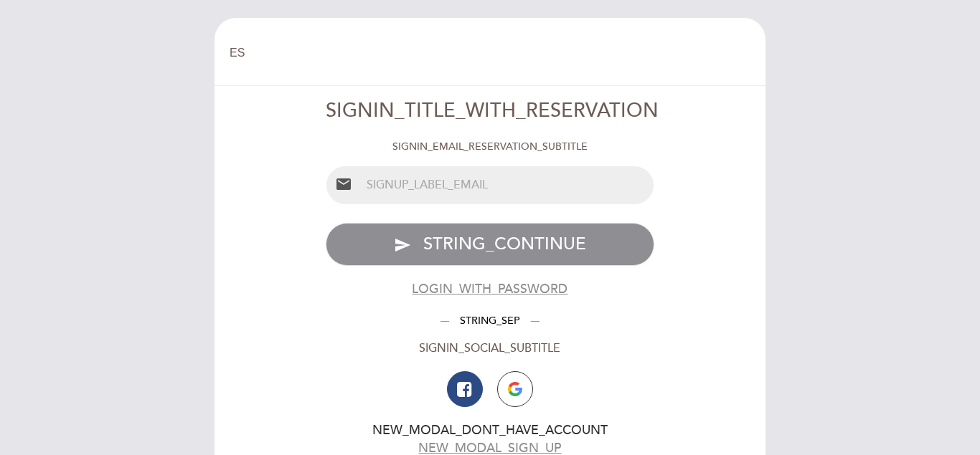 The height and width of the screenshot is (455, 980). I want to click on div: SIGNIN_EMAIL_RESERVATION_SUBTITLE, so click(490, 147).